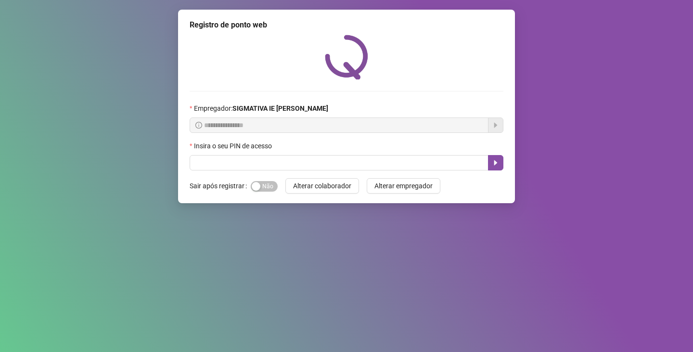 The image size is (693, 352). Describe the element at coordinates (199, 125) in the screenshot. I see `span: info-circle` at that location.